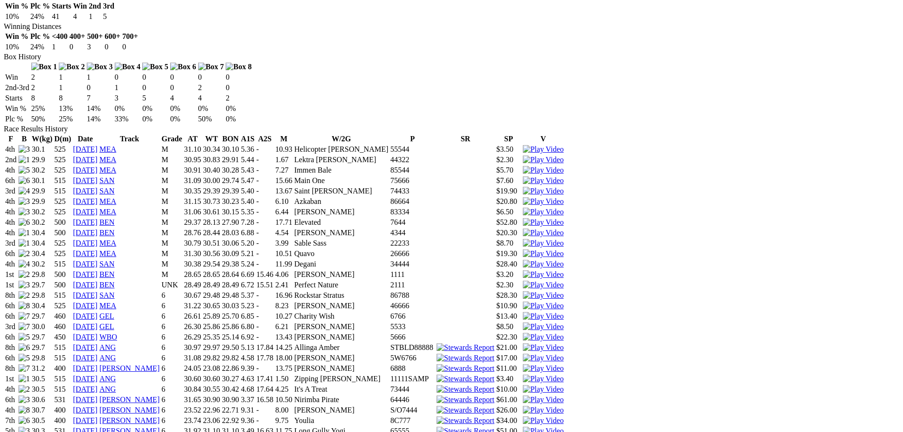 The width and height of the screenshot is (903, 432). I want to click on td: 30.91, so click(192, 170).